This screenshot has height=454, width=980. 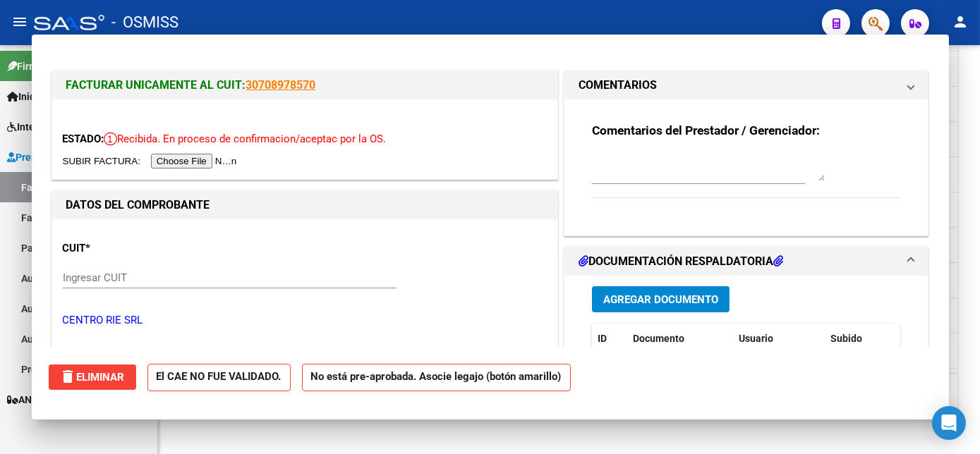 What do you see at coordinates (436, 377) in the screenshot?
I see `strong: No está pre-aprobada. Asocie legajo (botón amarillo)` at bounding box center [436, 377].